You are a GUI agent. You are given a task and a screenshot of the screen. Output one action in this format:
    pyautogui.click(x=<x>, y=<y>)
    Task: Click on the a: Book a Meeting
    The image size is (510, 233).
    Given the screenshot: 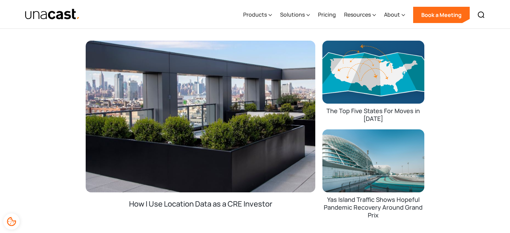 What is the action you would take?
    pyautogui.click(x=441, y=15)
    